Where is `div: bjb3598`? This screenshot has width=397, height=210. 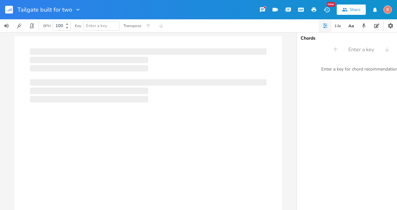
div: bjb3598 is located at coordinates (388, 10).